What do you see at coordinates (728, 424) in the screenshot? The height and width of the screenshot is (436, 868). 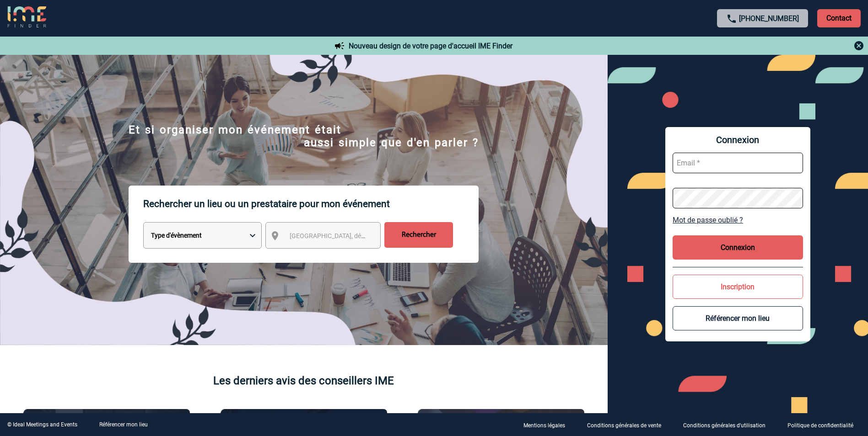 I see `a: Conditions générales d'utilisation` at bounding box center [728, 424].